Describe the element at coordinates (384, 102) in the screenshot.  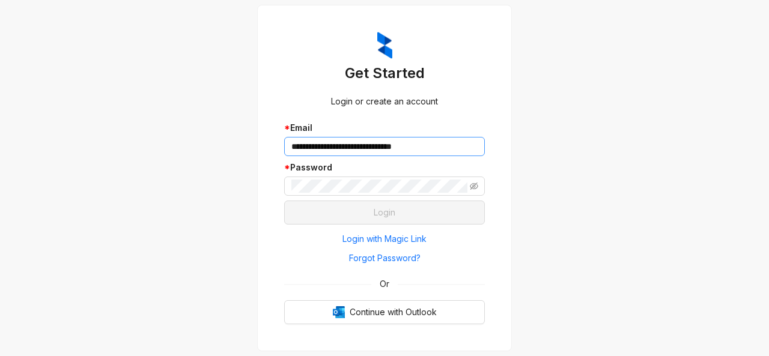
I see `div: Login or create an account` at that location.